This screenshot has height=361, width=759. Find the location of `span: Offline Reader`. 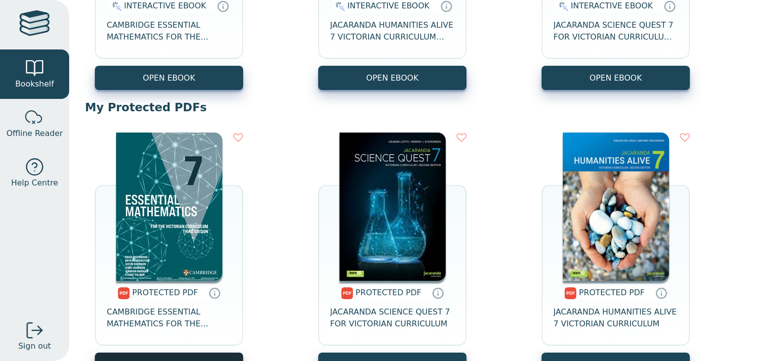

span: Offline Reader is located at coordinates (35, 133).